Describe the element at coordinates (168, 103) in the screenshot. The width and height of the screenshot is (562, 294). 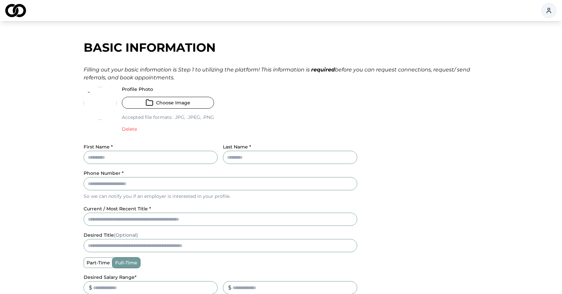
I see `button: Choose Image` at that location.